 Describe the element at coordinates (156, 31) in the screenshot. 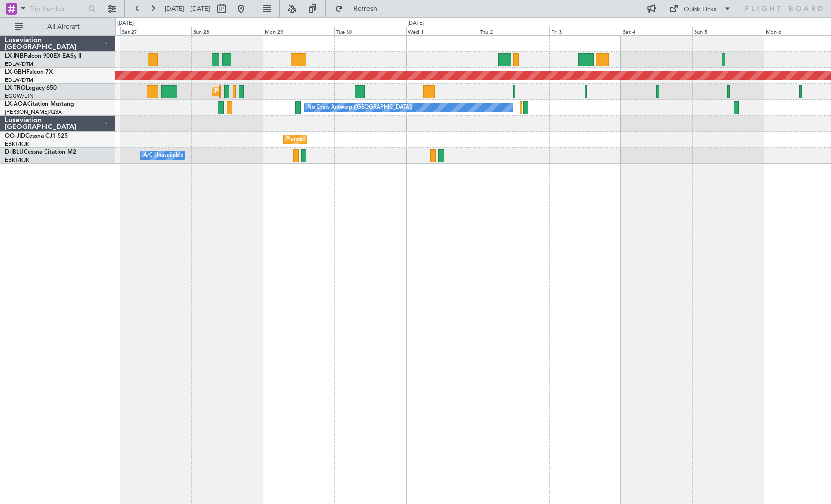

I see `div: Sat 27` at that location.